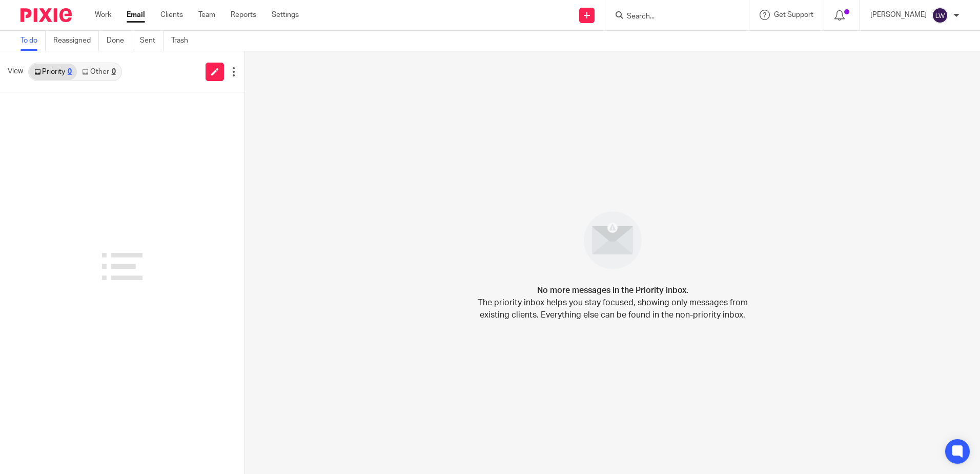 The image size is (980, 474). Describe the element at coordinates (171, 15) in the screenshot. I see `a: Clients` at that location.